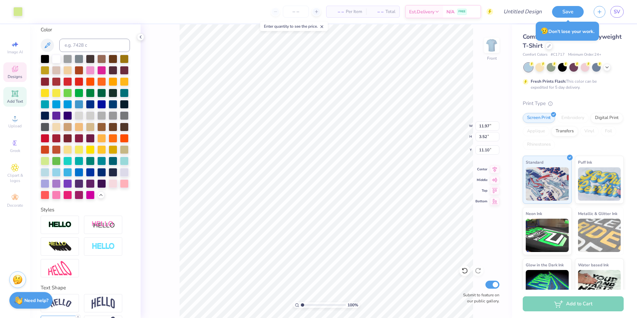 The height and width of the screenshot is (318, 637). Describe the element at coordinates (589, 131) in the screenshot. I see `div: Vinyl` at that location.